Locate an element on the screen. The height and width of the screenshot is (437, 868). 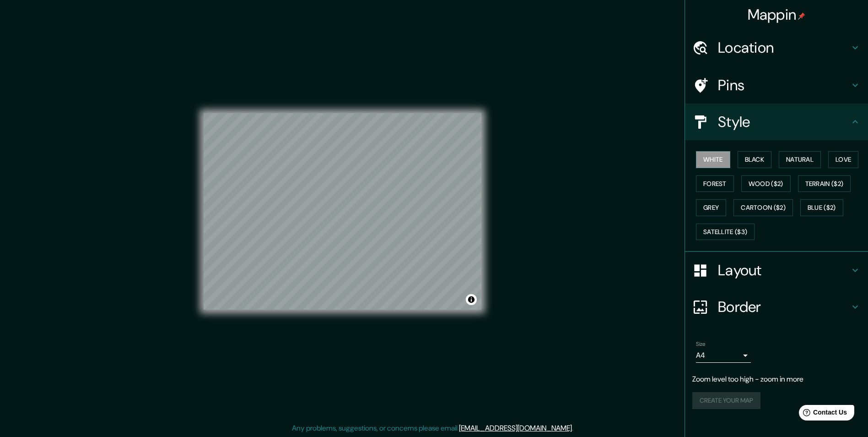
h4: Location is located at coordinates (784, 48).